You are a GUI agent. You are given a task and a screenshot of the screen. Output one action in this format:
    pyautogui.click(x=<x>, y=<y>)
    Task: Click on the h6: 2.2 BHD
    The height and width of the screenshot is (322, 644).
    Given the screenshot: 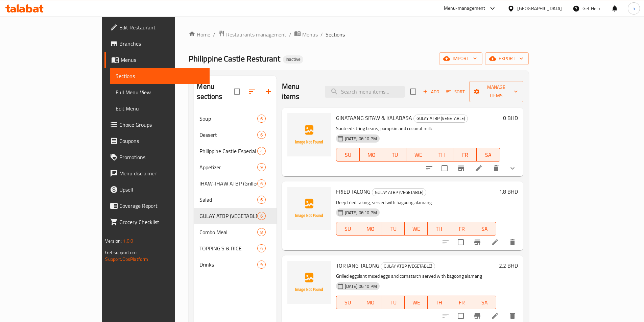 What is the action you would take?
    pyautogui.click(x=508, y=266)
    